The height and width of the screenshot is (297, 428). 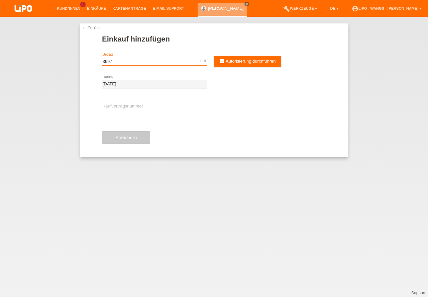 I want to click on span: 1, so click(x=83, y=4).